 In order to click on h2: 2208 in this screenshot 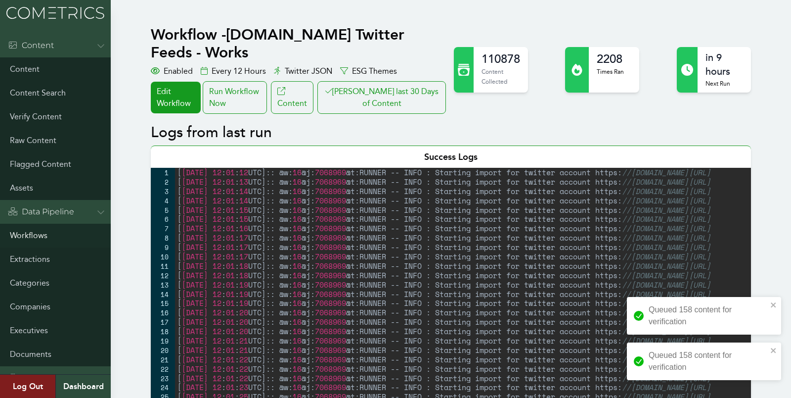, I will do `click(610, 59)`.